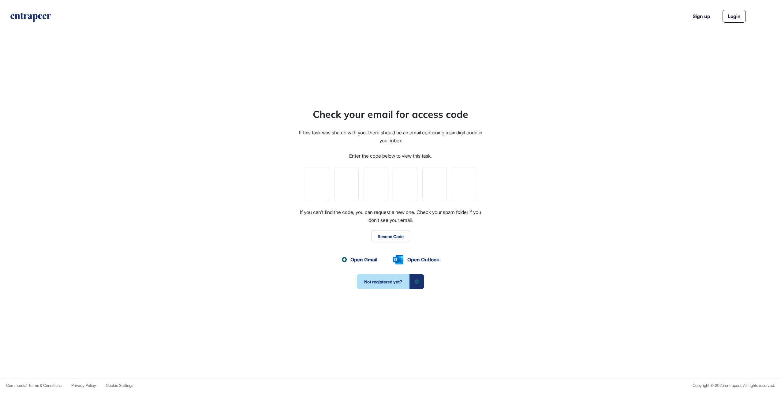  Describe the element at coordinates (84, 385) in the screenshot. I see `a: Privacy Policy` at that location.